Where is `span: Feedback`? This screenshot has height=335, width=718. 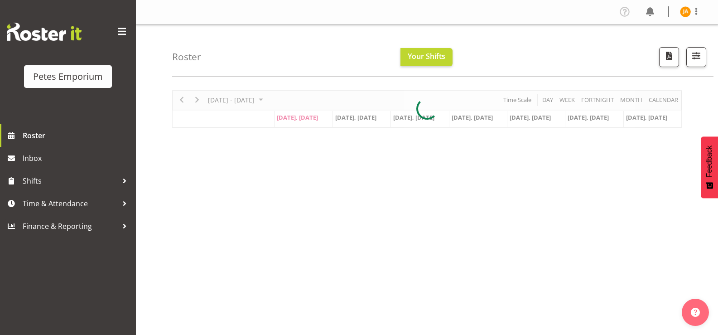
span: Feedback is located at coordinates (709, 161).